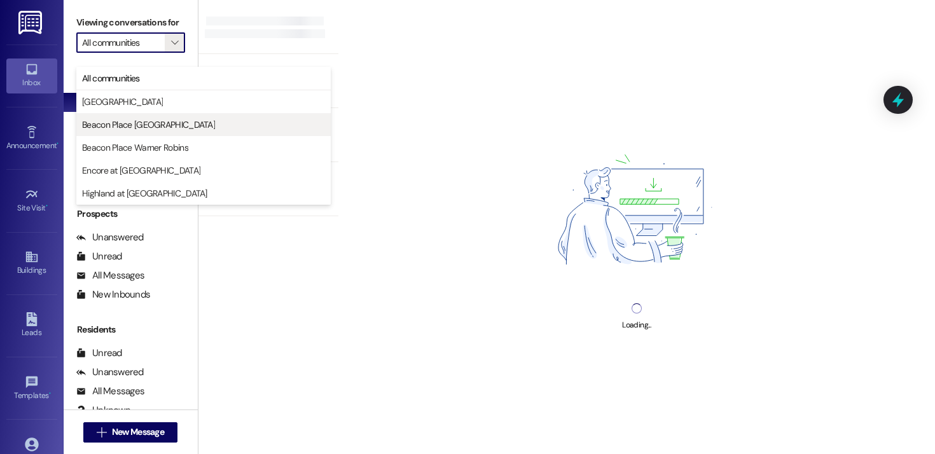 This screenshot has height=454, width=935. Describe the element at coordinates (130, 329) in the screenshot. I see `div: Residents` at that location.